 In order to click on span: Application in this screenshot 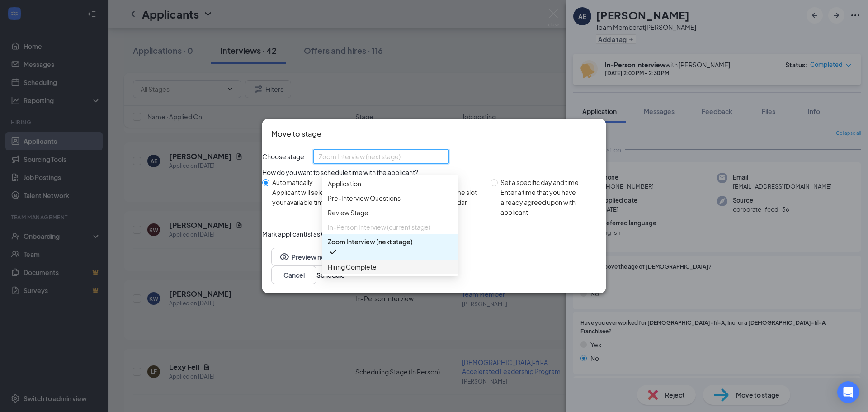, I will do `click(344, 184)`.